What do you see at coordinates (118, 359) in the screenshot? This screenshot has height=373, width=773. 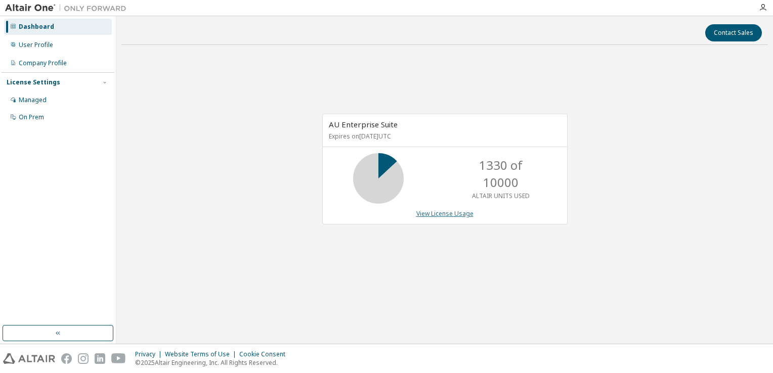 I see `img: youtube.svg` at bounding box center [118, 359].